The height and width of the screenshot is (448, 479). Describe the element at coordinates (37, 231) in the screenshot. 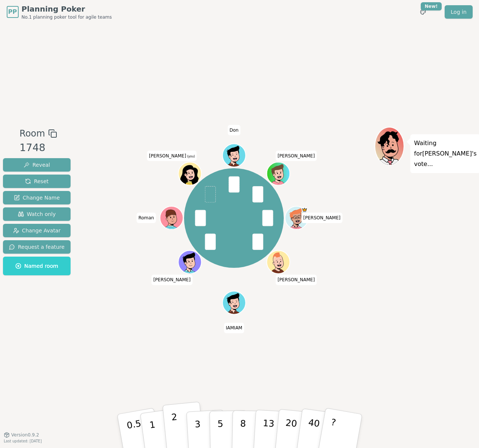

I see `button: Change Avatar` at that location.